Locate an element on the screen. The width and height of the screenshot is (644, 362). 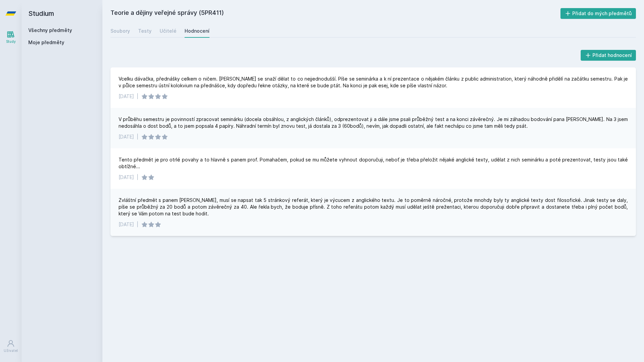
span: Moje předměty is located at coordinates (46, 42).